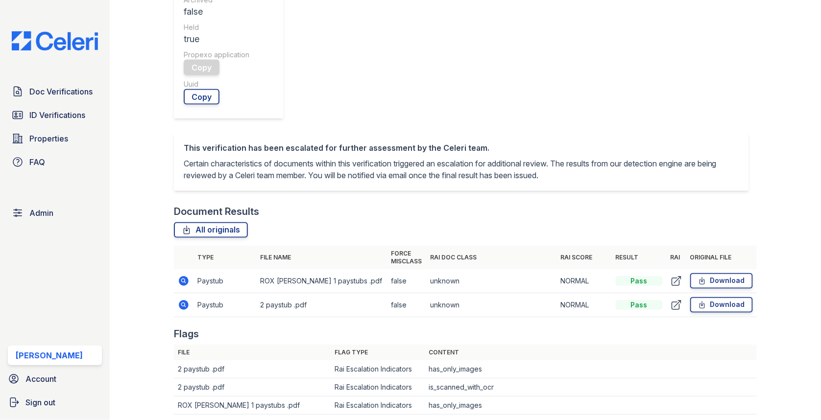  Describe the element at coordinates (321, 305) in the screenshot. I see `td: 2 paystub .pdf` at that location.